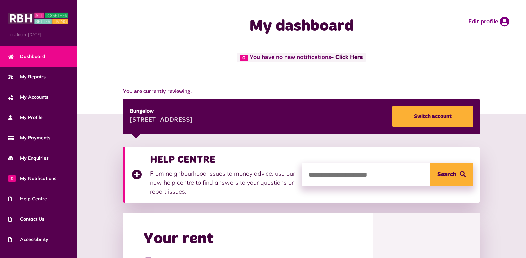 This screenshot has height=258, width=526. Describe the element at coordinates (25, 117) in the screenshot. I see `span: My Profile` at that location.